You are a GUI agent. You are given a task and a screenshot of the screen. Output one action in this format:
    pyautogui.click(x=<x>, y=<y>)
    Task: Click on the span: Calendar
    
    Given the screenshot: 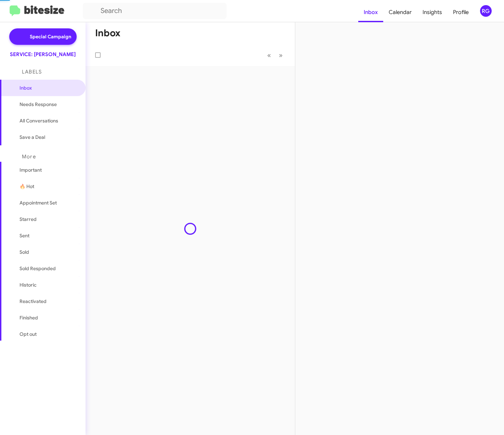 What is the action you would take?
    pyautogui.click(x=400, y=12)
    